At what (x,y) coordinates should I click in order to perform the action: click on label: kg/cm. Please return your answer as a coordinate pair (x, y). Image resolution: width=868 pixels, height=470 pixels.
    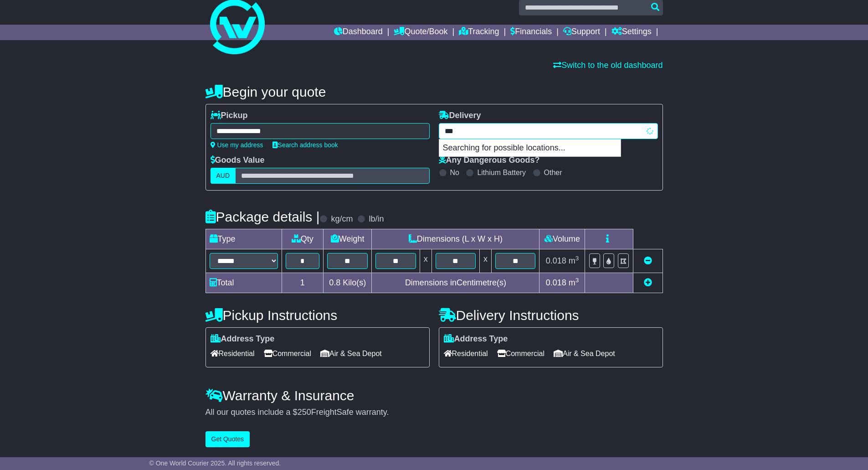
    Looking at the image, I should click on (342, 219).